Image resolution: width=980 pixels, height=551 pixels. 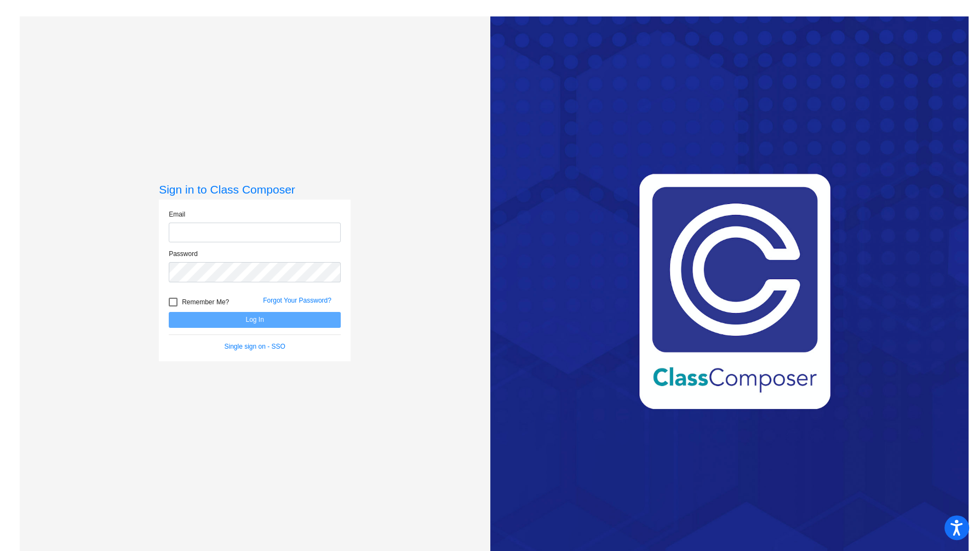 I want to click on h3: Sign in to Class Composer, so click(x=254, y=189).